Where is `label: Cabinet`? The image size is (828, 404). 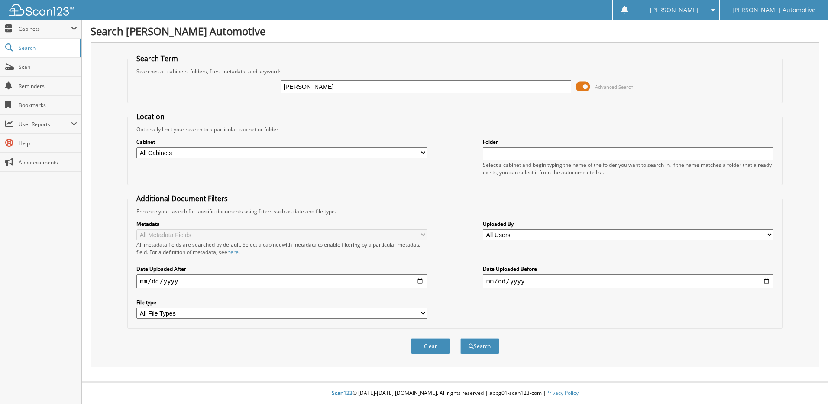
label: Cabinet is located at coordinates (282, 142).